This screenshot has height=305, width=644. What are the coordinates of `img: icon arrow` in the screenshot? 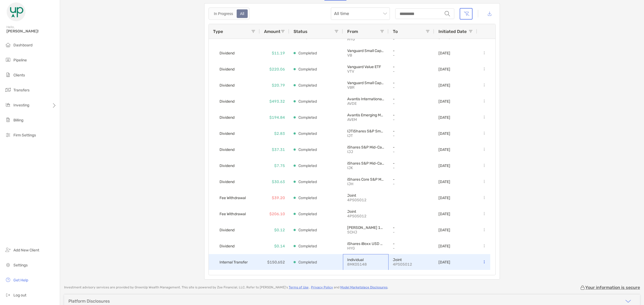 It's located at (628, 301).